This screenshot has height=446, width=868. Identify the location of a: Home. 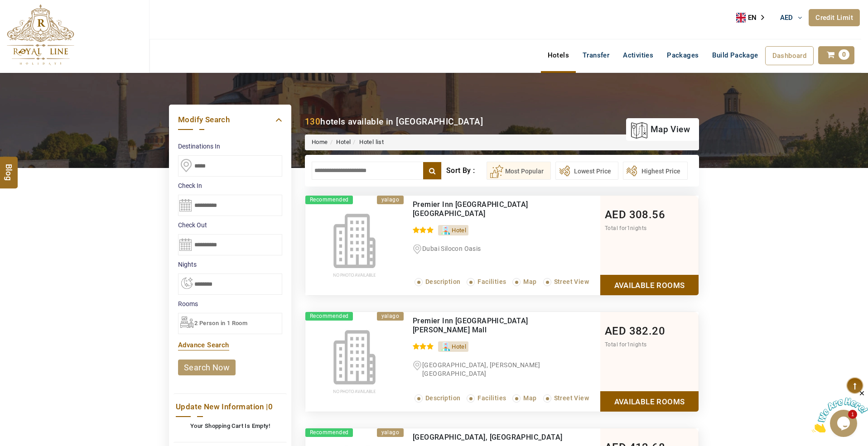
(320, 141).